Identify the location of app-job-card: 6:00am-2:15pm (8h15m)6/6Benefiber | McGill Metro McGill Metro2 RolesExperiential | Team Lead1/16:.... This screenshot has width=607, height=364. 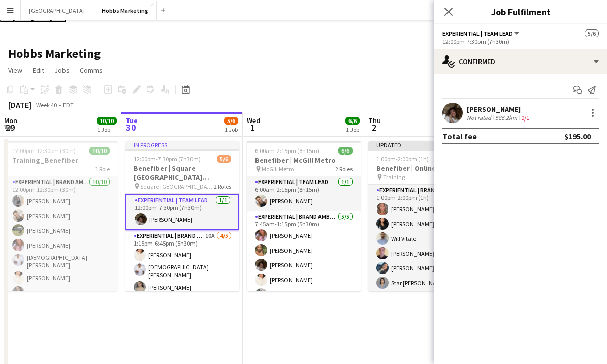
(304, 216).